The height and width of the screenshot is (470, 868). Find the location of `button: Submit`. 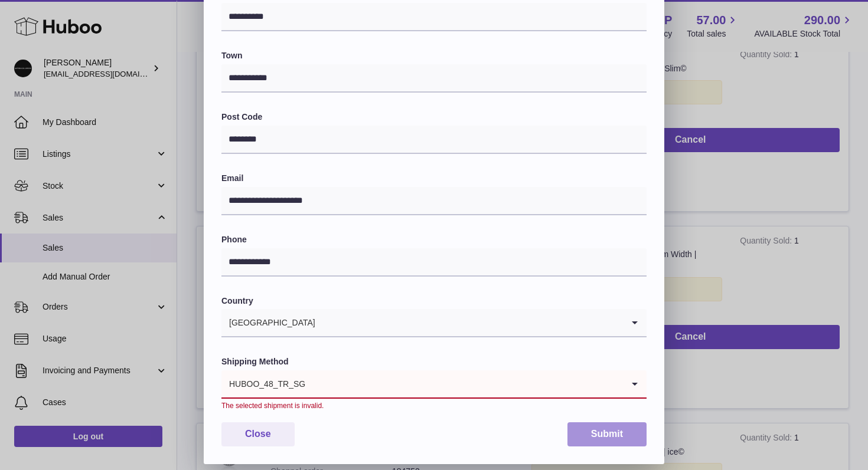

button: Submit is located at coordinates (607, 434).